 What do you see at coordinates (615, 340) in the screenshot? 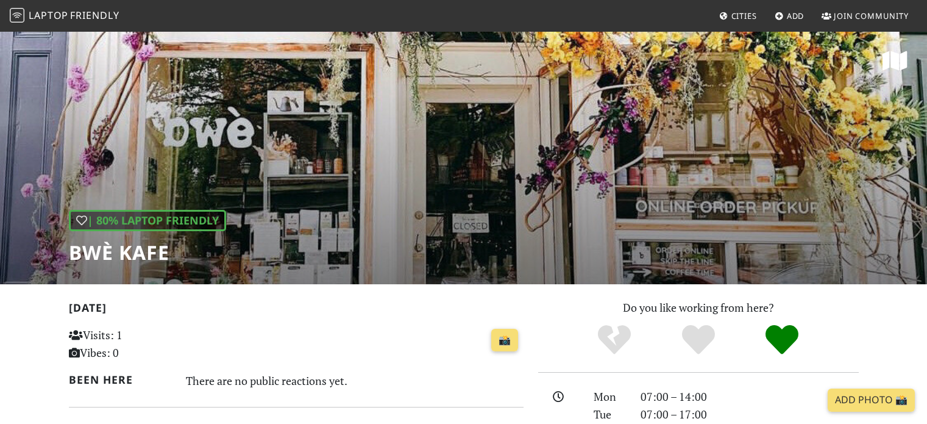
I see `div: No` at bounding box center [615, 340].